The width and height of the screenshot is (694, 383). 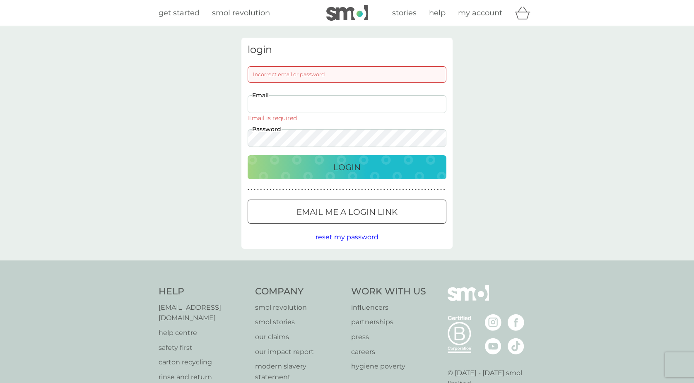 What do you see at coordinates (493, 323) in the screenshot?
I see `img: visit the smol Instagram page` at bounding box center [493, 323].